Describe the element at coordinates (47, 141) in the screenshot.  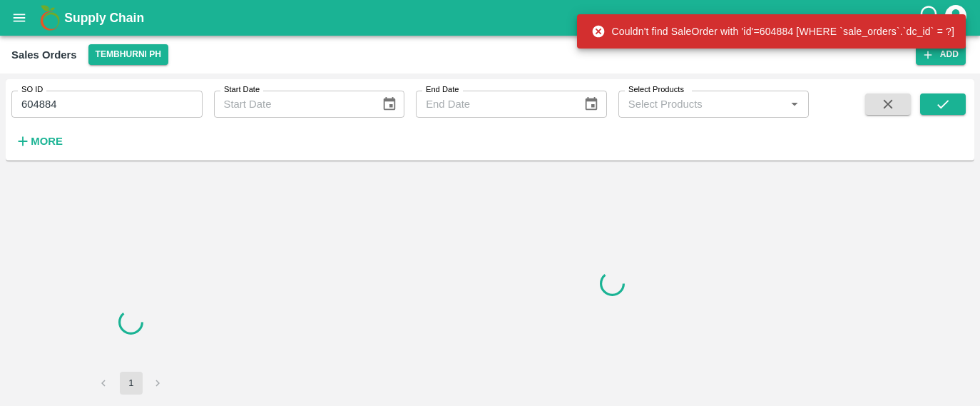
I see `strong: More` at that location.